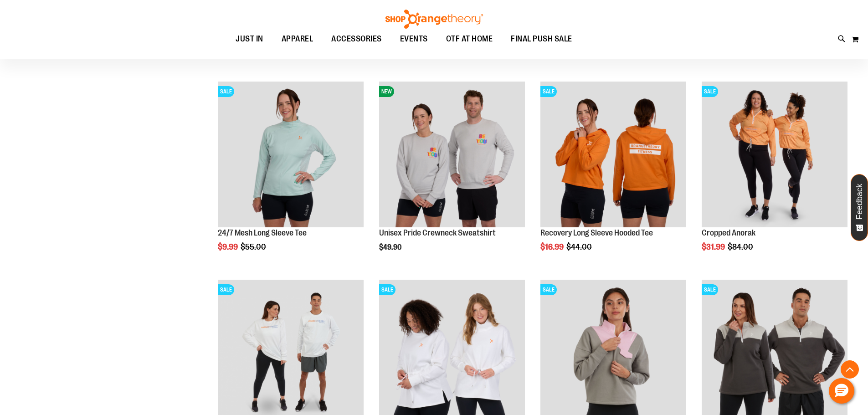 This screenshot has height=415, width=868. I want to click on a: 24/7 Mesh Long Sleeve TeeSALE, so click(291, 155).